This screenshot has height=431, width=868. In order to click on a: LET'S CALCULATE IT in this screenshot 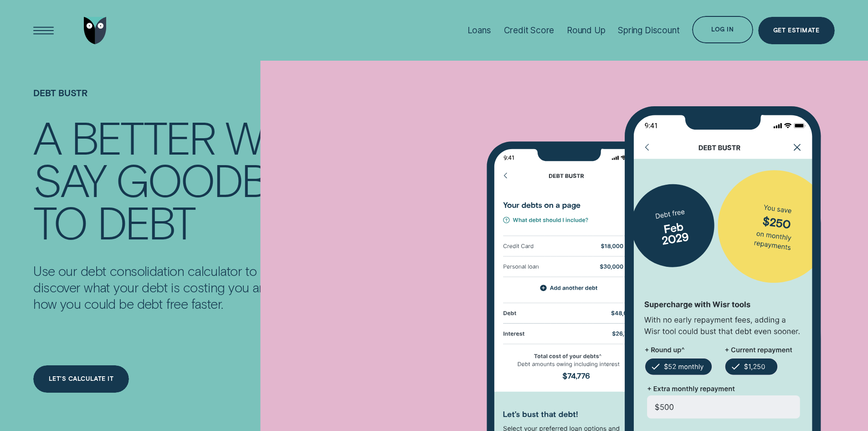, I will do `click(80, 379)`.